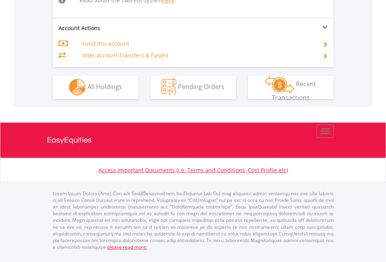  I want to click on p: Lorem Ipsum Dolors (Ame) Con a/e SeddOeiusmod tem InciDiduntut Lab Etd mag aliquaen admin veniamq..., so click(193, 220).